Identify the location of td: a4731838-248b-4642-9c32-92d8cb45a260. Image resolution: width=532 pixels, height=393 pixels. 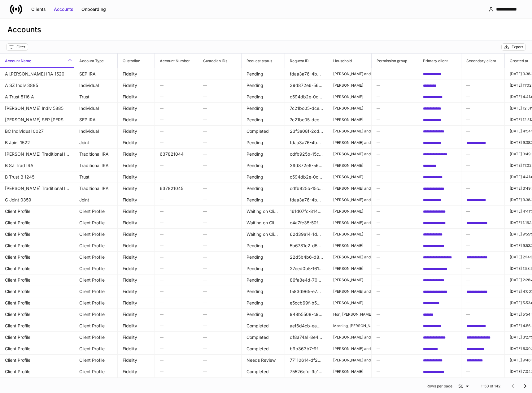
(440, 246).